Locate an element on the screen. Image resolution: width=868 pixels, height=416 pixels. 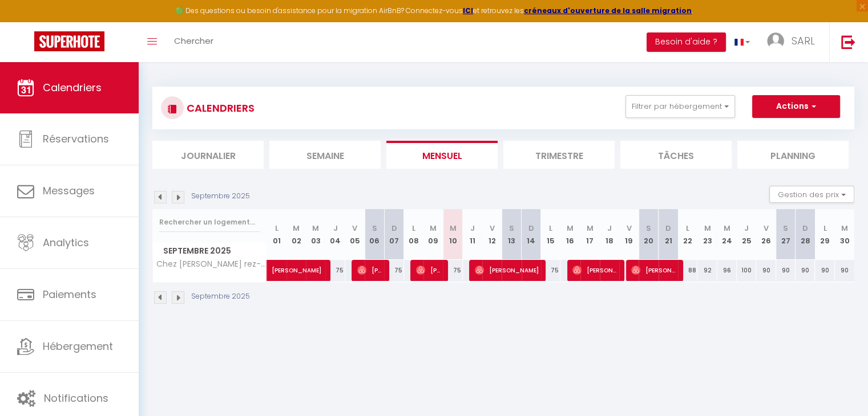
th: 29 is located at coordinates (825, 234).